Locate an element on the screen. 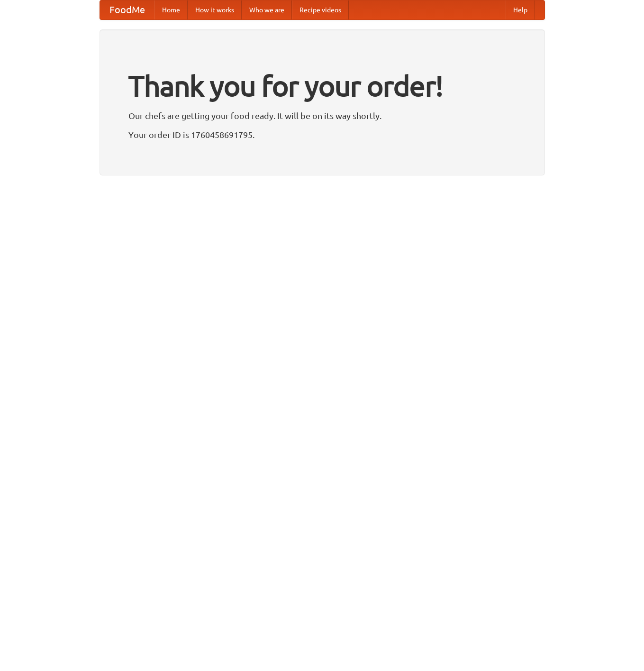 Image resolution: width=644 pixels, height=671 pixels. p: Your order ID is 1760458691795. is located at coordinates (322, 135).